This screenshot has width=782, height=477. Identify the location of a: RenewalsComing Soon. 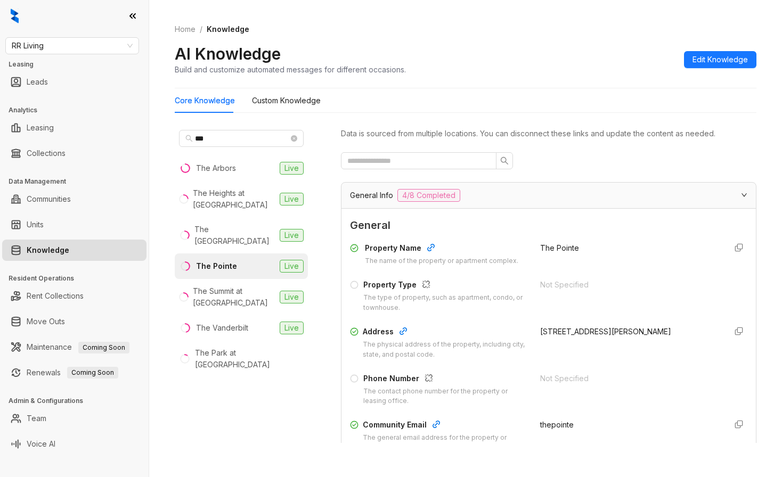
(72, 373).